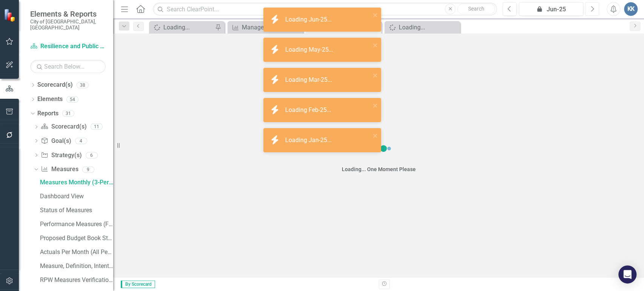 The width and height of the screenshot is (644, 291). Describe the element at coordinates (73, 99) in the screenshot. I see `div: 54` at that location.